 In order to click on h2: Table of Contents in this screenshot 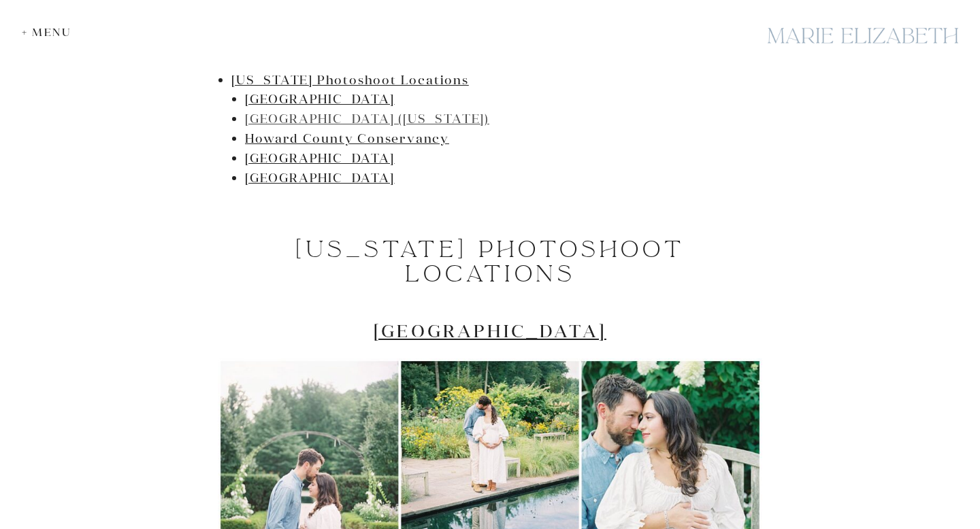, I will do `click(490, 43)`.